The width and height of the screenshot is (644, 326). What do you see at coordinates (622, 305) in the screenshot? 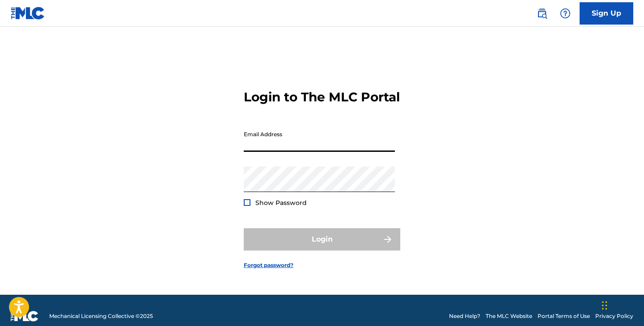
I see `div: Widget de chat` at bounding box center [622, 305].